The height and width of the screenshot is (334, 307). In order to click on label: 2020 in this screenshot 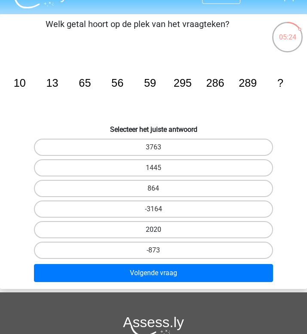, I will do `click(153, 230)`.